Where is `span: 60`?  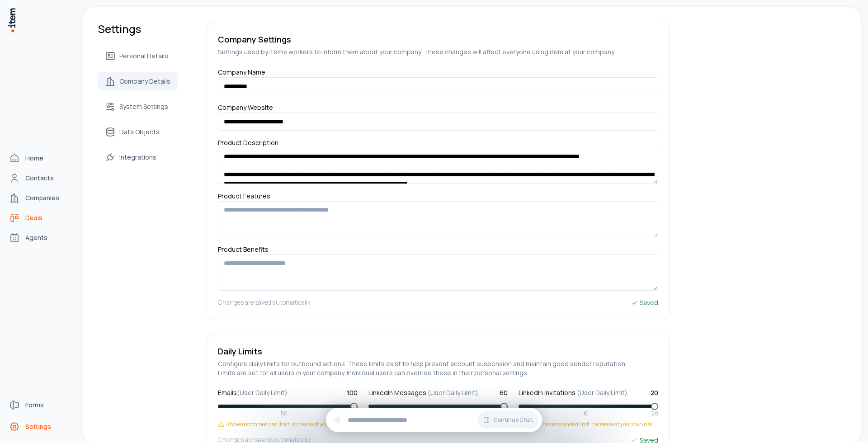 span: 60 is located at coordinates (504, 393).